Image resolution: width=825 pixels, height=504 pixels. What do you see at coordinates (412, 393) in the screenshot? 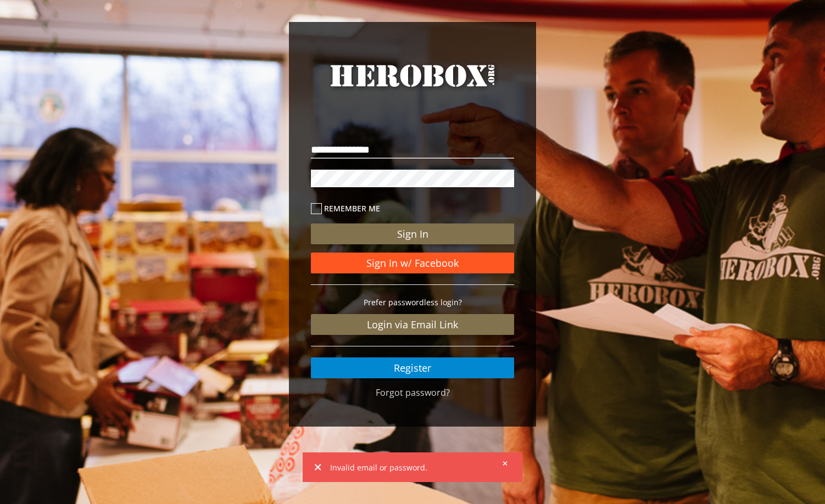
I see `a: Forgot password?` at bounding box center [412, 393].